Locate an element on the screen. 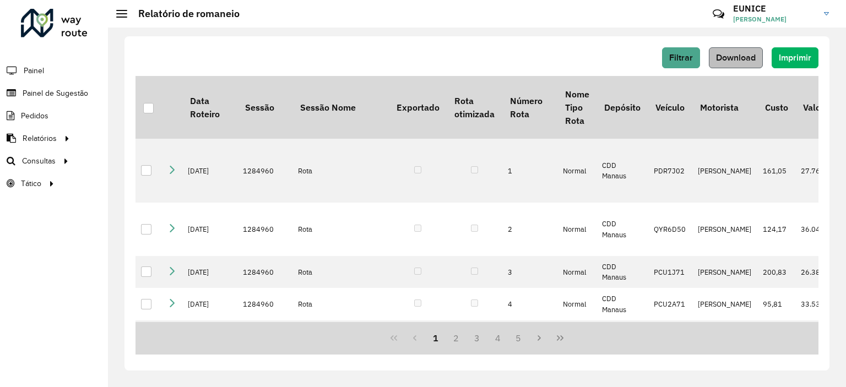  th: Motorista is located at coordinates (725, 107).